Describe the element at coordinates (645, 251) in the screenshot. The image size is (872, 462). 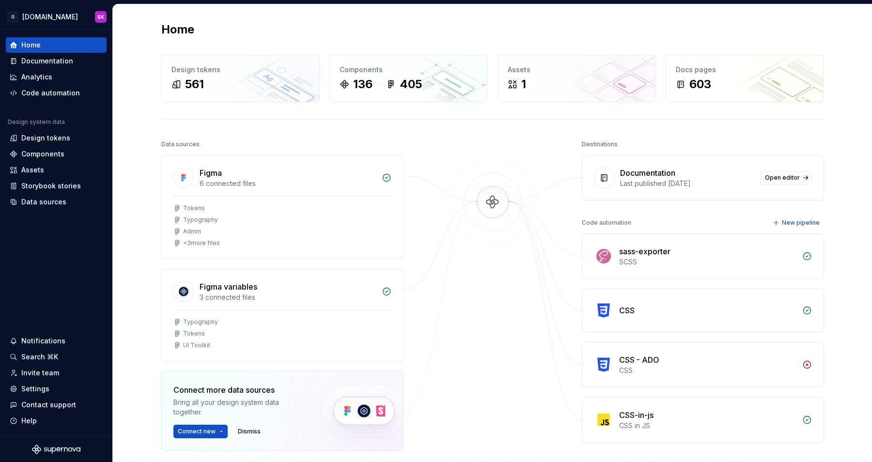
I see `div: sass-exporter` at that location.